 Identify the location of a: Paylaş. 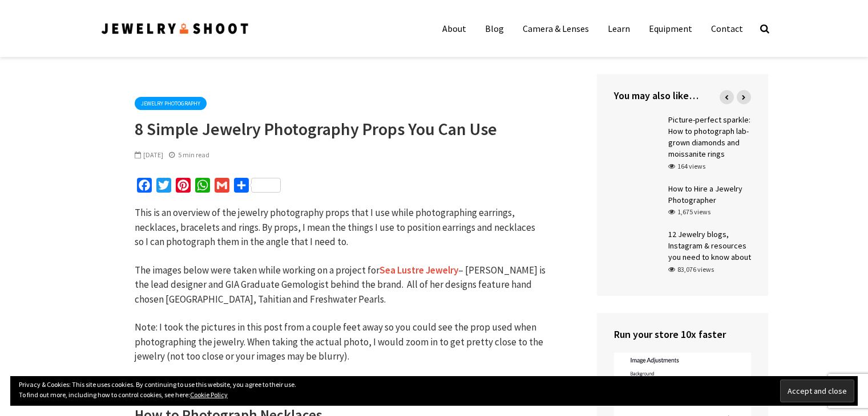
(258, 187).